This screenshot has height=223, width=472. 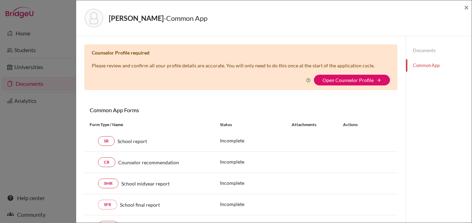 What do you see at coordinates (150, 125) in the screenshot?
I see `div: Form Type / Name` at bounding box center [150, 125].